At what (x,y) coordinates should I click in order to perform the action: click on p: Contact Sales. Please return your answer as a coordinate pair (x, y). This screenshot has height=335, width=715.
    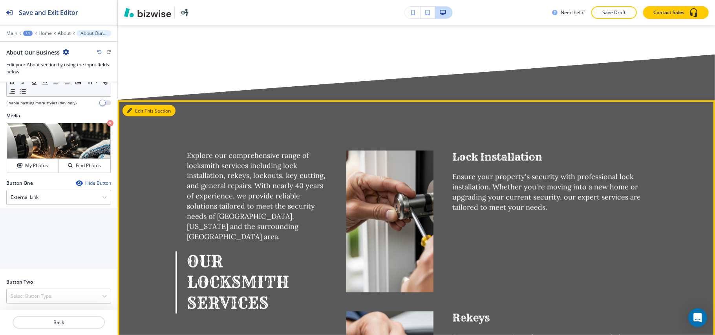
    Looking at the image, I should click on (669, 13).